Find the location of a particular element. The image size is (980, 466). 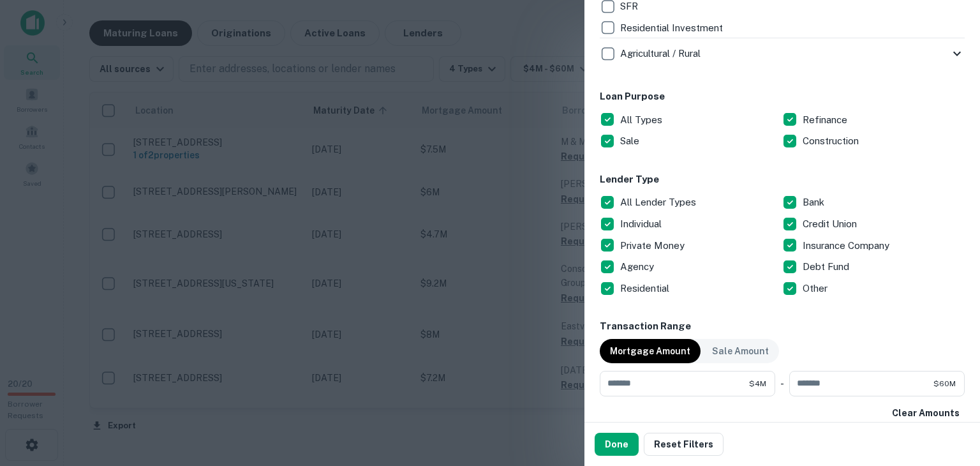

p: Residential Investment is located at coordinates (672, 28).